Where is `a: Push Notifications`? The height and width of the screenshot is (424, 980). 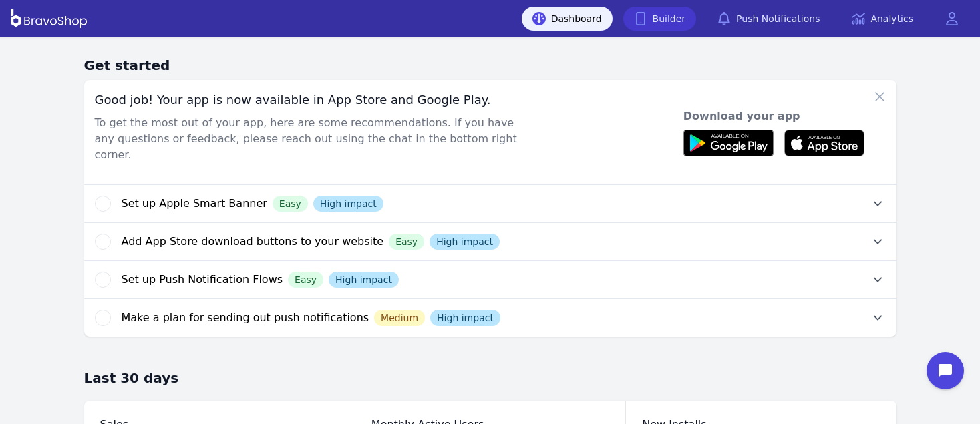 a: Push Notifications is located at coordinates (768, 19).